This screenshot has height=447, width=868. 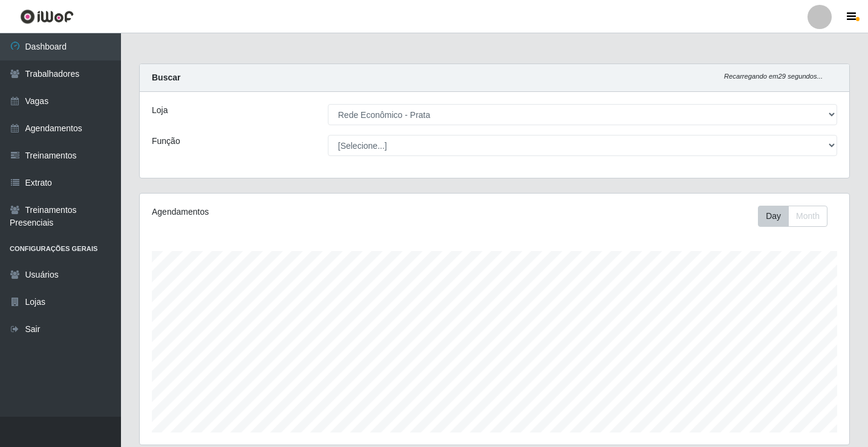 What do you see at coordinates (165, 77) in the screenshot?
I see `strong: Buscar` at bounding box center [165, 77].